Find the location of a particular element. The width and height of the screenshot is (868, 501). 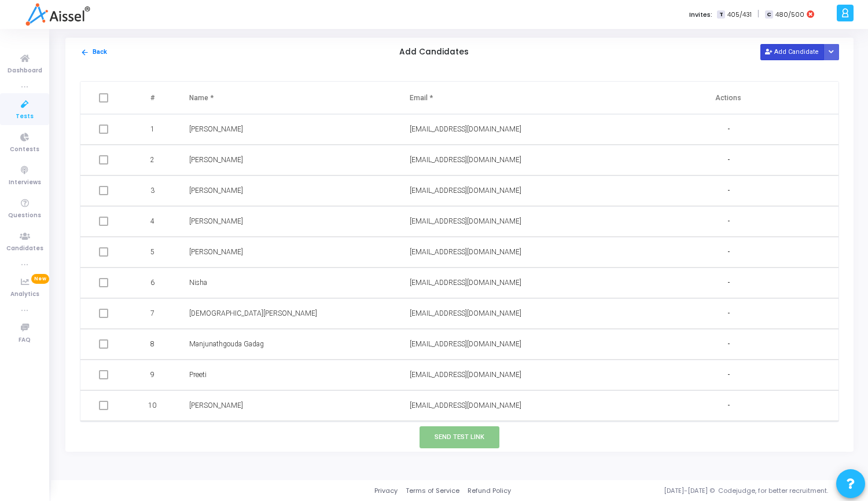

label: Invites: is located at coordinates (701, 15).